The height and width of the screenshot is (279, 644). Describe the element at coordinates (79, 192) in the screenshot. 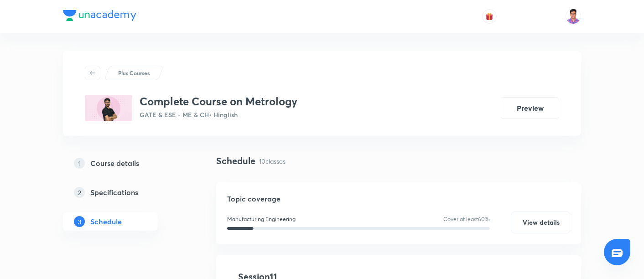

I see `p: 2` at that location.